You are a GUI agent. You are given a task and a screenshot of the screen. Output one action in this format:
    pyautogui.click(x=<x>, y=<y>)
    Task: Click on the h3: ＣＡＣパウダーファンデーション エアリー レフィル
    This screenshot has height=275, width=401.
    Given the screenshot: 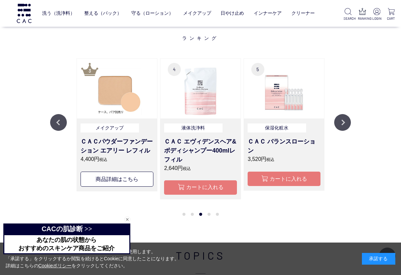 What is the action you would take?
    pyautogui.click(x=117, y=146)
    